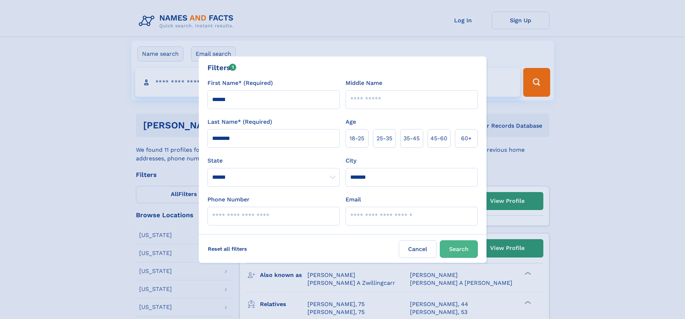 This screenshot has height=319, width=685. Describe the element at coordinates (357, 138) in the screenshot. I see `span: 18‑25` at that location.